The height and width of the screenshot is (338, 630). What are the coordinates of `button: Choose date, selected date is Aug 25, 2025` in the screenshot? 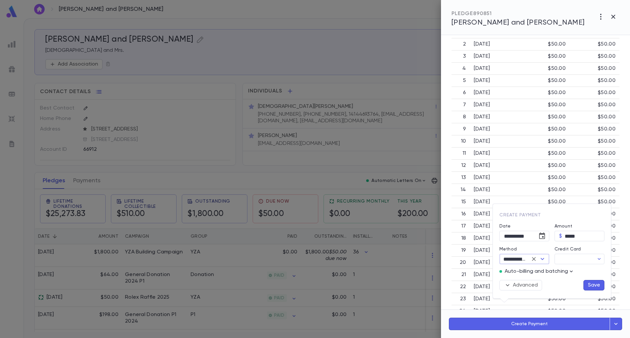 It's located at (542, 236).